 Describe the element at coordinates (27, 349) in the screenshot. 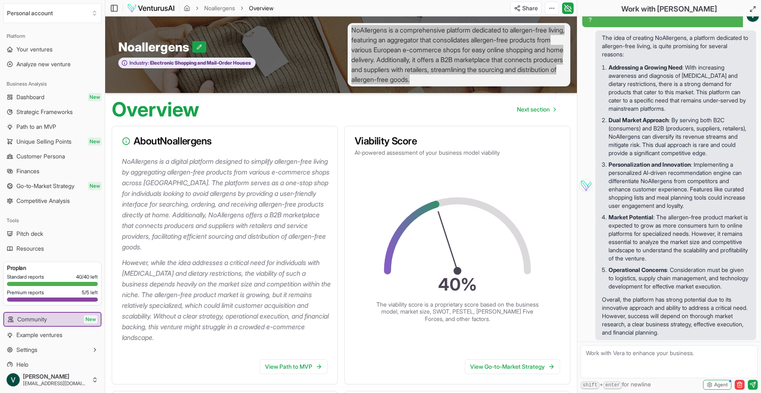

I see `span: Settings` at that location.